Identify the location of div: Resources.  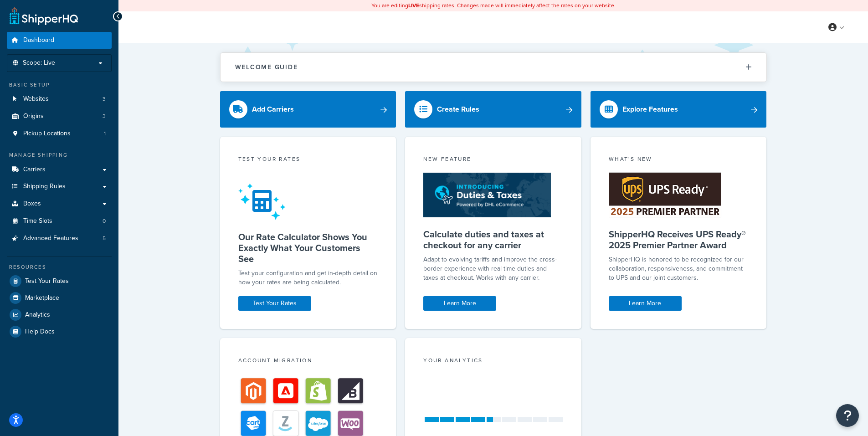
(59, 267).